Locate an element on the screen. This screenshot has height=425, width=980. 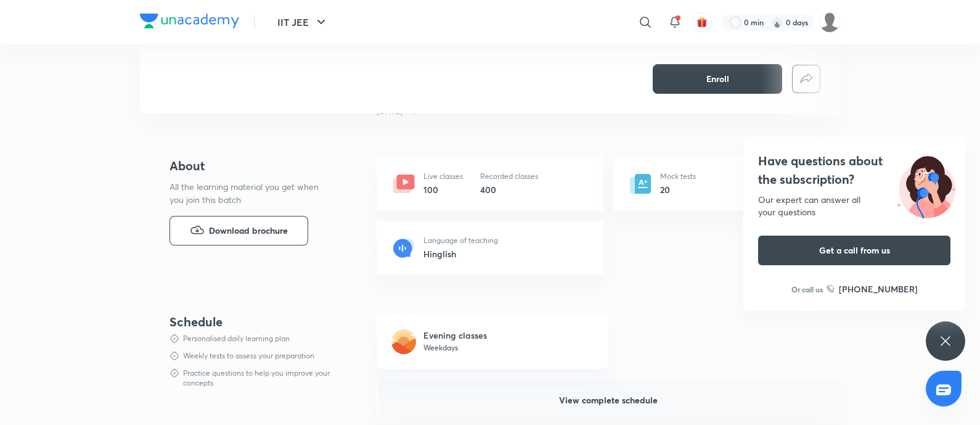
button: Enroll is located at coordinates (717, 79).